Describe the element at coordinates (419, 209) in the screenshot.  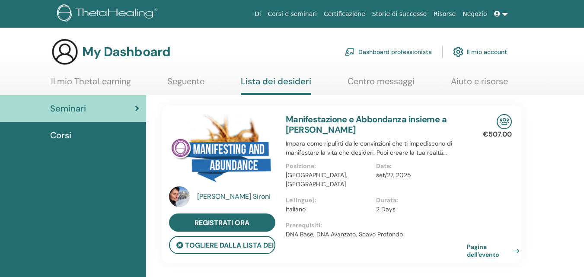
I see `p: 2 Days` at that location.